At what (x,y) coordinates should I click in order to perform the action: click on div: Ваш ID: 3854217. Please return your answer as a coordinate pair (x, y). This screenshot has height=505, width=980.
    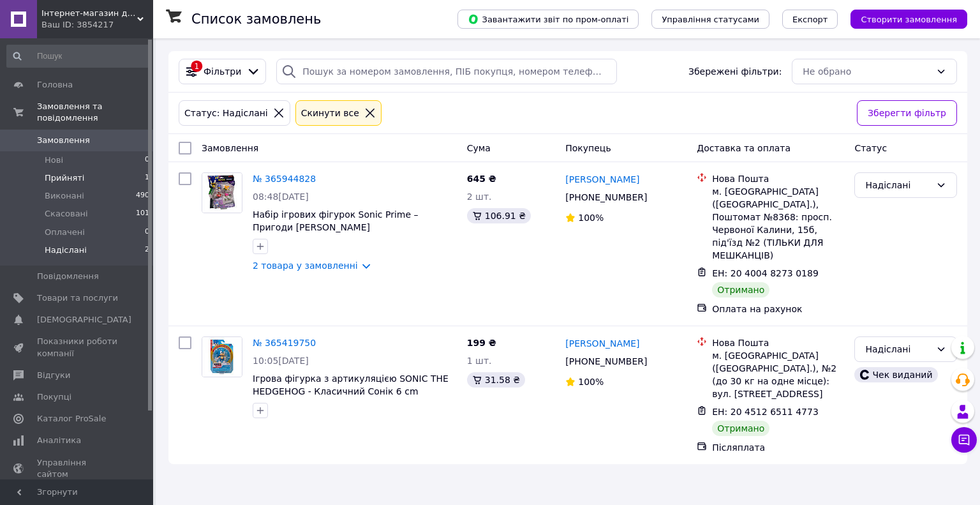
    Looking at the image, I should click on (97, 25).